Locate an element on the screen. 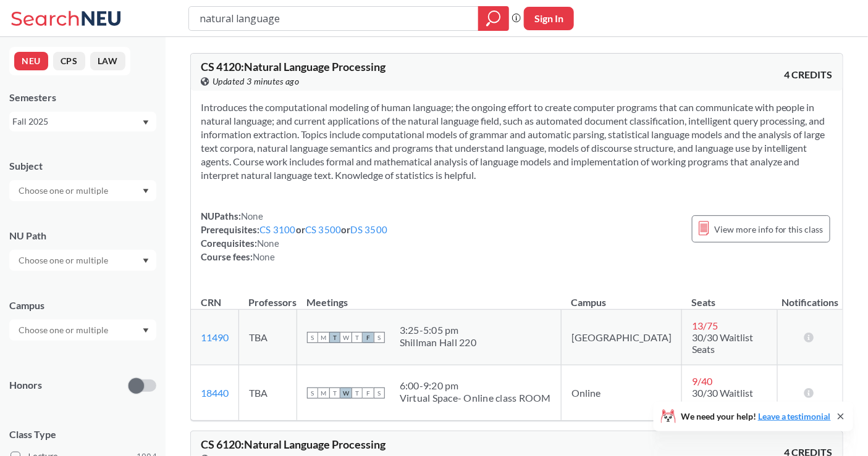 Image resolution: width=868 pixels, height=456 pixels. div: NU Path is located at coordinates (83, 235).